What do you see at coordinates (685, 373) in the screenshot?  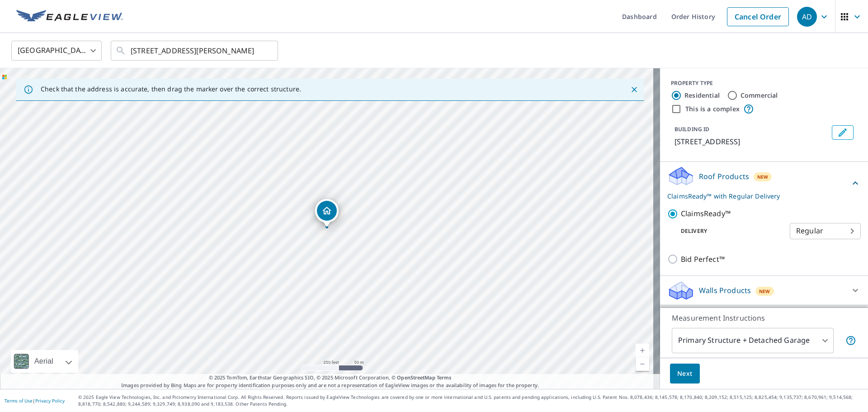 I see `button: Next` at bounding box center [685, 373].